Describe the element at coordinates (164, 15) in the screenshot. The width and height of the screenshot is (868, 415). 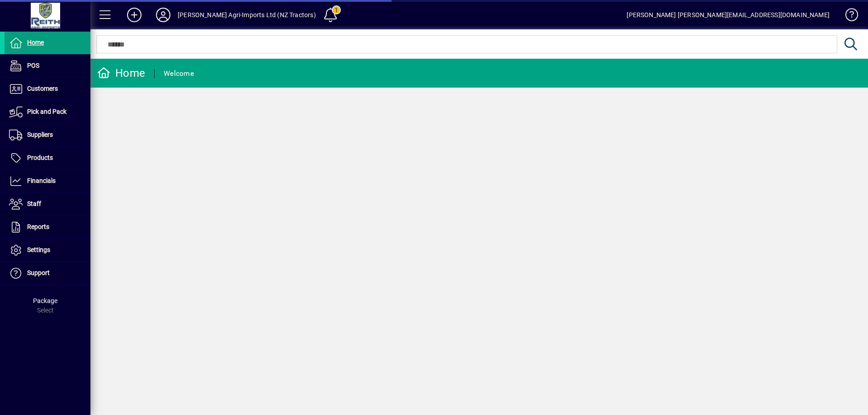
I see `button: Profile` at that location.